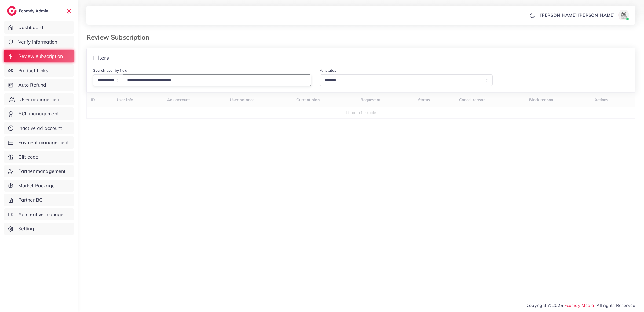 This screenshot has height=312, width=644. What do you see at coordinates (44, 142) in the screenshot?
I see `span: Payment management` at bounding box center [44, 142].